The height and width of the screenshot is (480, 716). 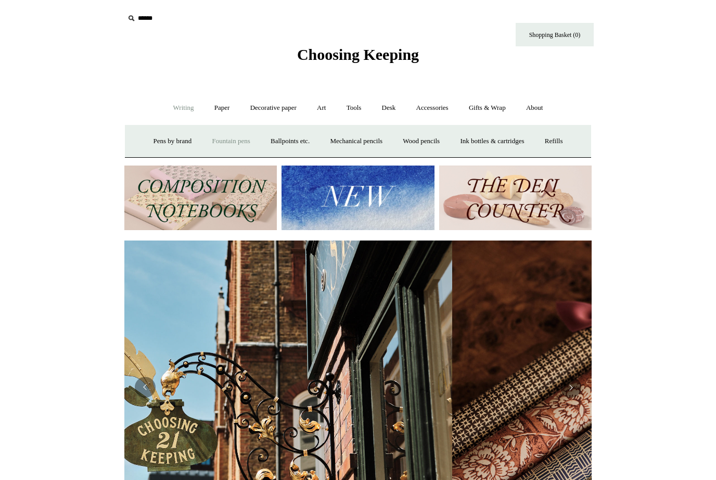 I want to click on img: 202302 Composition ledgers.jpg__PID:69722ee6-fa44-49dd-a067-31375e5d54ec, so click(x=200, y=198).